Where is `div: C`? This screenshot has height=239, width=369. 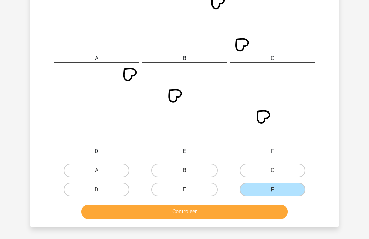
div: C is located at coordinates (272, 58).